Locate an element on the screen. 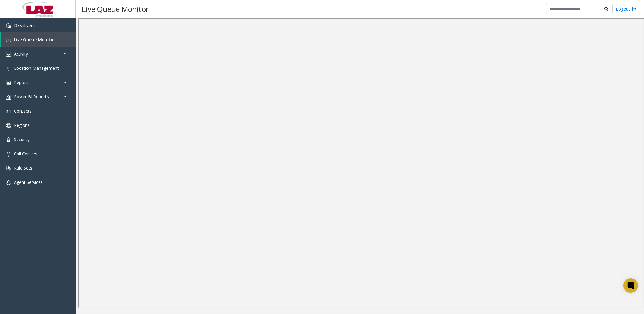 The height and width of the screenshot is (314, 644). span: Rule Sets is located at coordinates (23, 168).